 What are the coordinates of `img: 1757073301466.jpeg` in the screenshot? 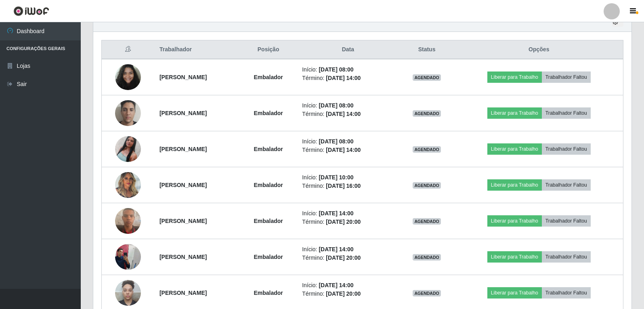 It's located at (128, 149).